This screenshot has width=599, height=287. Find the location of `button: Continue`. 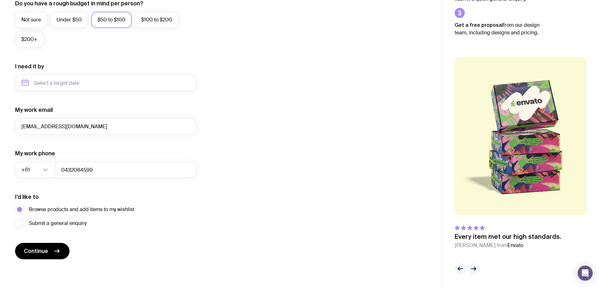

button: Continue is located at coordinates (42, 251).